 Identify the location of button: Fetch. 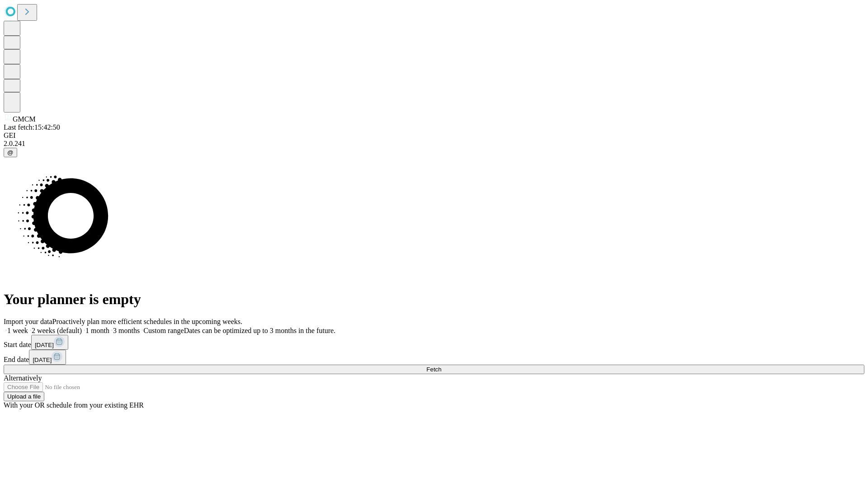
(434, 370).